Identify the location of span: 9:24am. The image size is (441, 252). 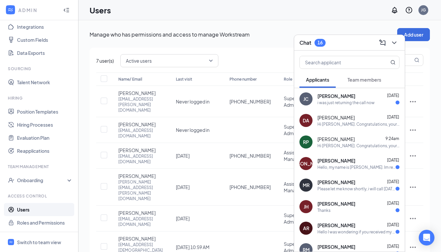
(392, 139).